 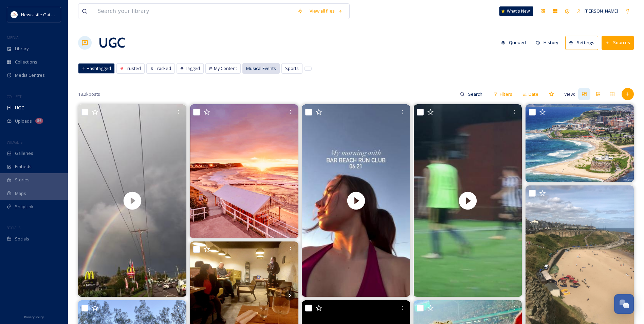 I want to click on button: Settings, so click(x=582, y=43).